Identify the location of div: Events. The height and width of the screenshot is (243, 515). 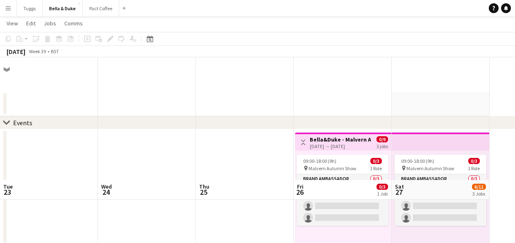
(23, 123).